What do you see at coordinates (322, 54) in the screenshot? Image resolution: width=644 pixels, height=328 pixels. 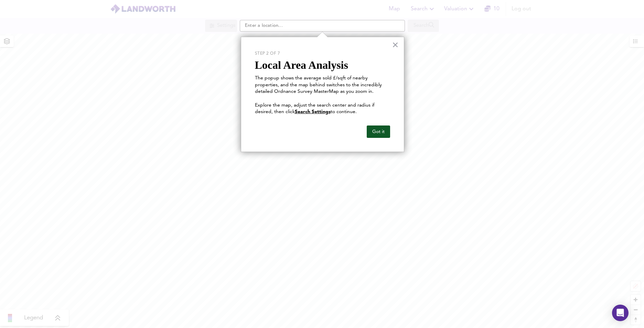 I see `p: Step 2 of 7` at bounding box center [322, 54].